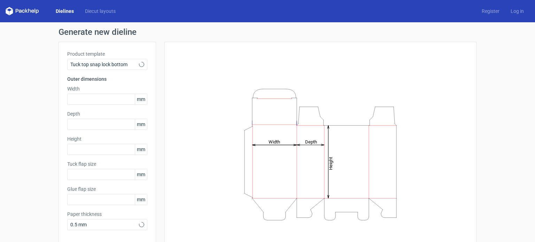 The image size is (535, 242). Describe the element at coordinates (274, 141) in the screenshot. I see `tspan: Width` at that location.